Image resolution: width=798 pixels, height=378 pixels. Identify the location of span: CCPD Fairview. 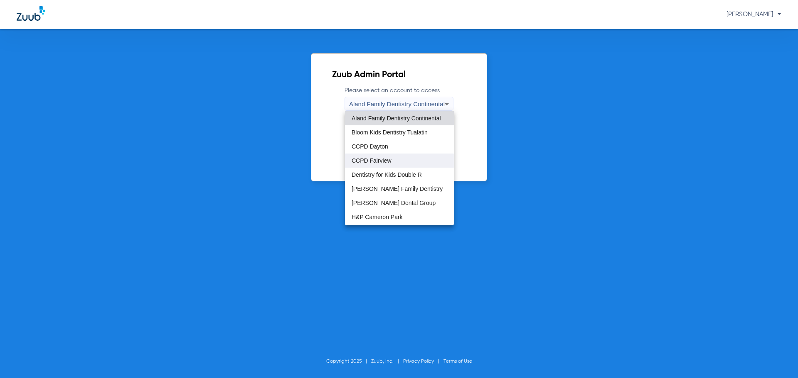
(371, 161).